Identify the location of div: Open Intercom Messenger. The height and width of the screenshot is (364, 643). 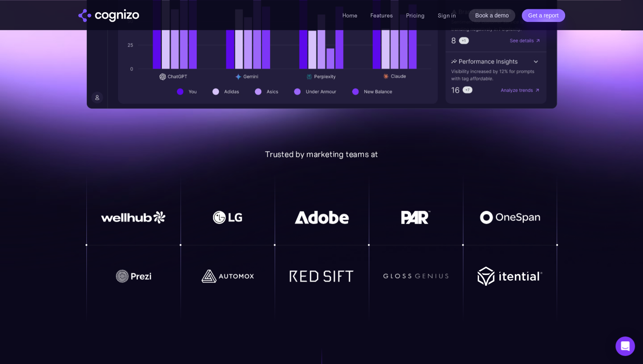
(625, 346).